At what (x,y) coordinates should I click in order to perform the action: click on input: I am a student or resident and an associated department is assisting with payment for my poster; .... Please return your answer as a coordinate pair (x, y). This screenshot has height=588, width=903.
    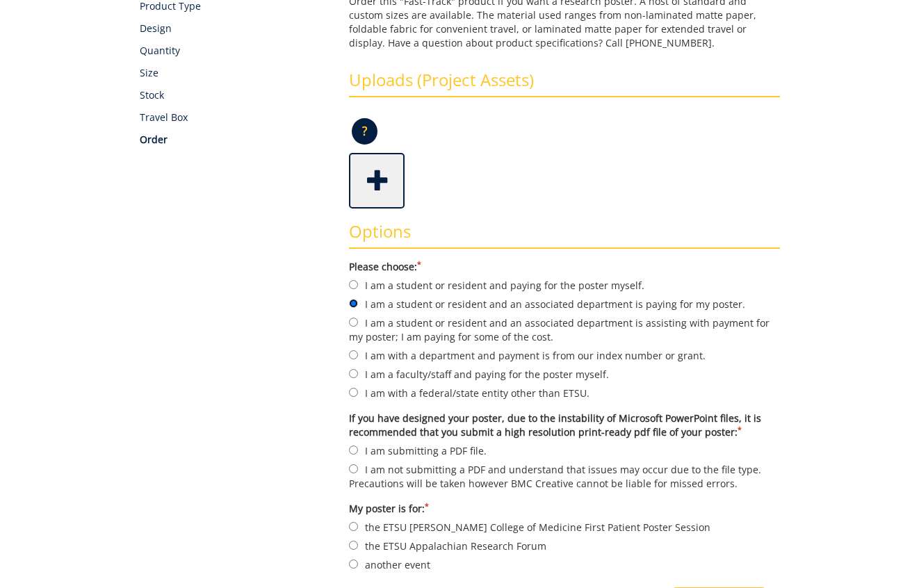
    Looking at the image, I should click on (353, 322).